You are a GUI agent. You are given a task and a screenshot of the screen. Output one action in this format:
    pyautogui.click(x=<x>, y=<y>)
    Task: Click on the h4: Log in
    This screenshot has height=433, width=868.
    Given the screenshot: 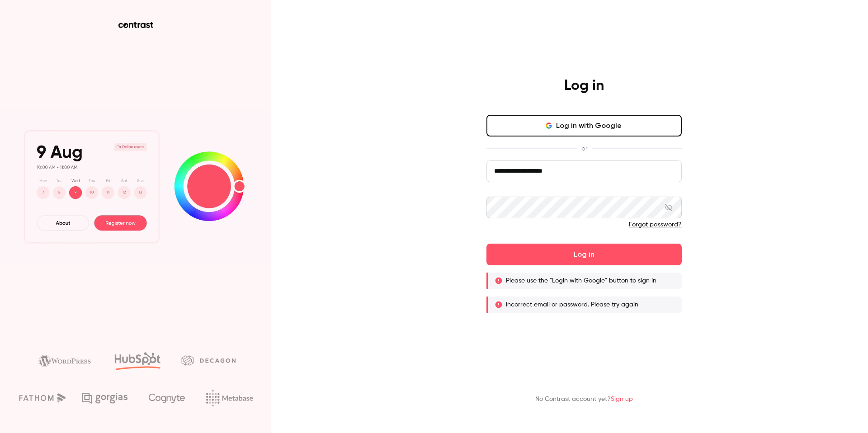 What is the action you would take?
    pyautogui.click(x=584, y=86)
    